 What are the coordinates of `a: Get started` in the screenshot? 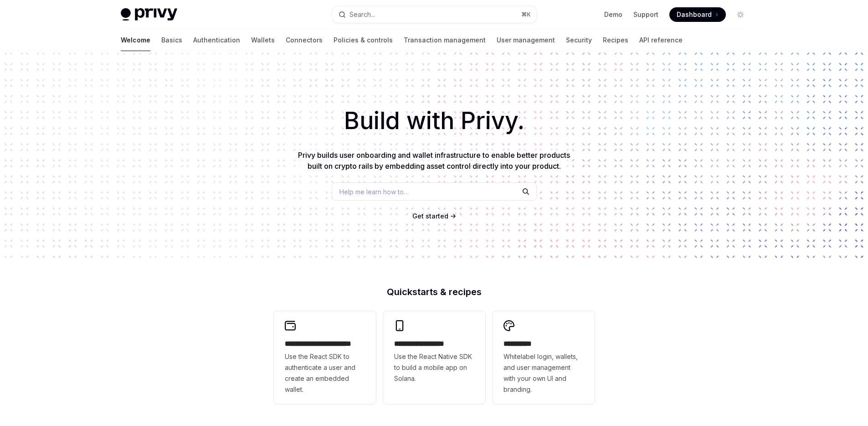 It's located at (430, 216).